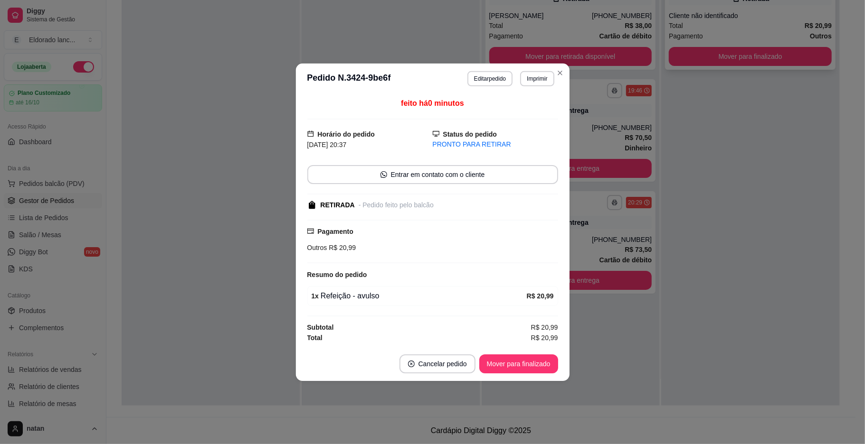  What do you see at coordinates (335, 232) in the screenshot?
I see `strong: Pagamento` at bounding box center [335, 232].